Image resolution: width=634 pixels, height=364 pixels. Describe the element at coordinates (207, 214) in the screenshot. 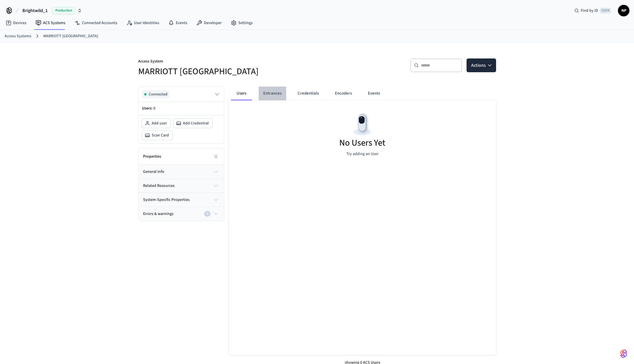

I see `div: 0` at that location.